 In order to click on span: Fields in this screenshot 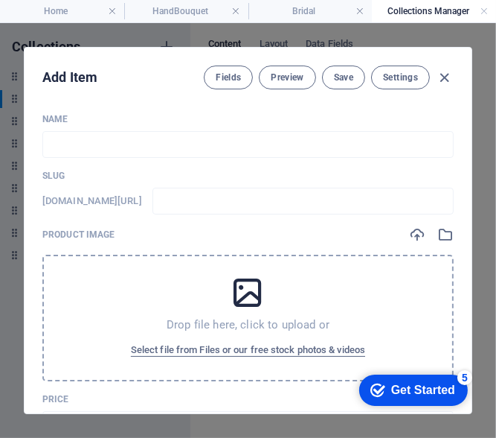, I will do `click(228, 77)`.